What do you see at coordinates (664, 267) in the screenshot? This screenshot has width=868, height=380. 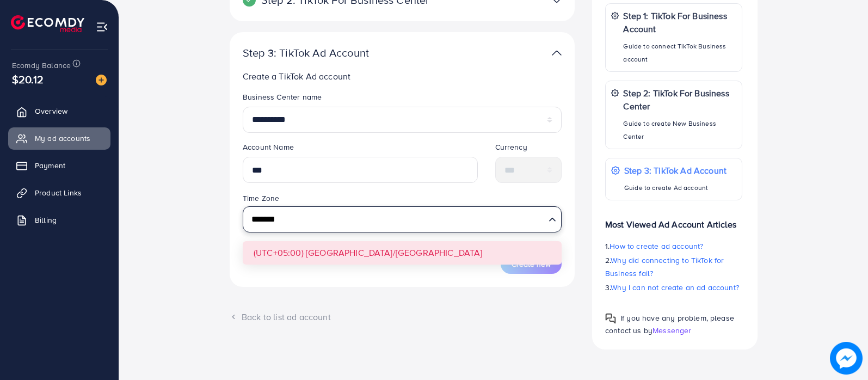 I see `span: Why did connecting to TikTok for Business fail?` at bounding box center [664, 267].